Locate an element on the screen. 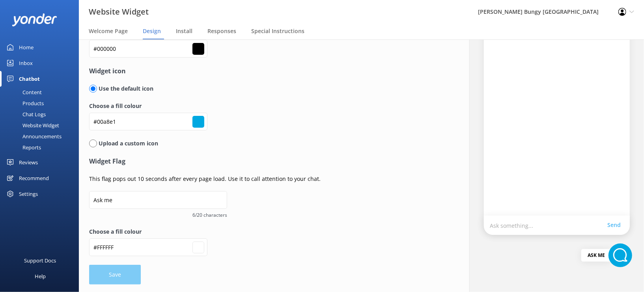 This screenshot has width=644, height=292. div: Support Docs is located at coordinates (40, 260).